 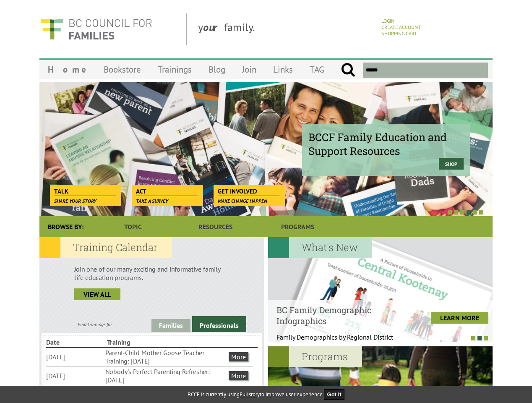 What do you see at coordinates (317, 69) in the screenshot?
I see `a: TAG` at bounding box center [317, 69].